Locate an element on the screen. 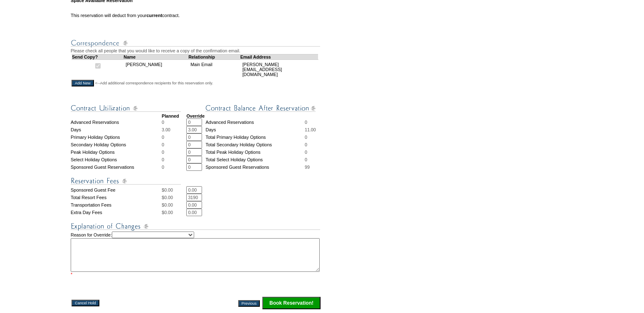 The width and height of the screenshot is (644, 313). td: Peak Holiday Options is located at coordinates (116, 152).